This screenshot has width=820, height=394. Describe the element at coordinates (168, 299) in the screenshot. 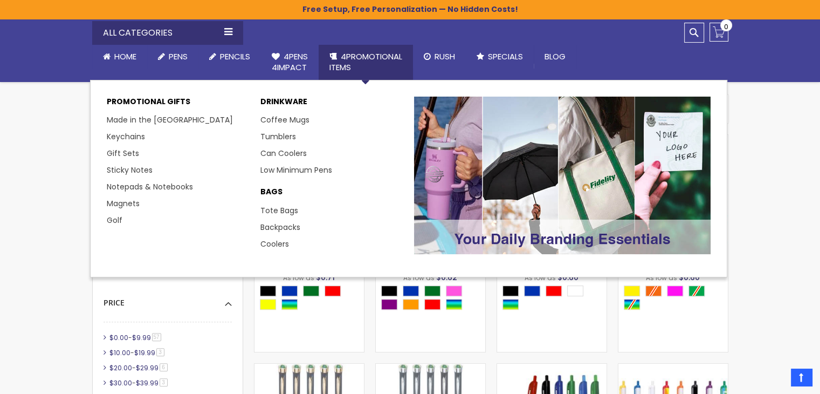

I see `div: Price` at that location.